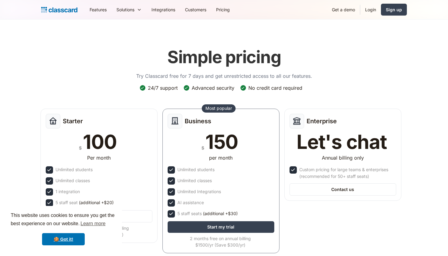 This screenshot has width=448, height=256. Describe the element at coordinates (199, 191) in the screenshot. I see `div: Unlimited Integrations` at that location.